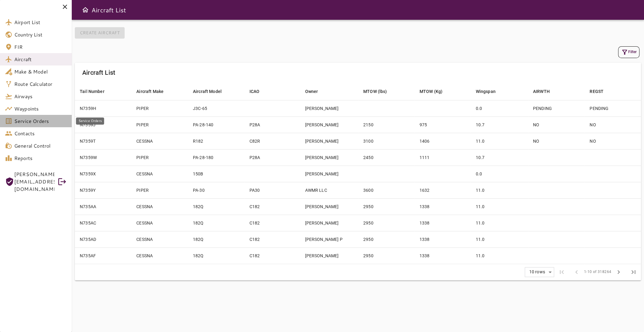 This screenshot has width=644, height=332. Describe the element at coordinates (103, 239) in the screenshot. I see `td: N735AD` at that location.